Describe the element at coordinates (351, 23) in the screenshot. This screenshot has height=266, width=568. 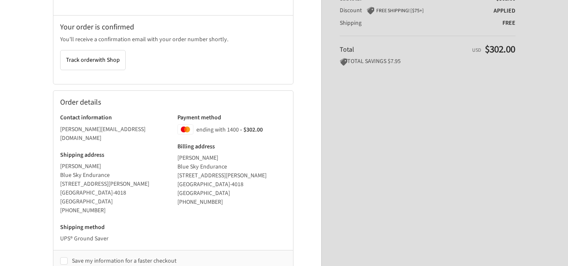
I see `span: Shipping` at that location.